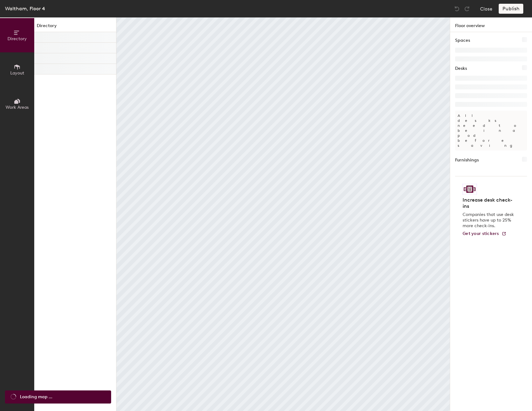 This screenshot has height=411, width=532. Describe the element at coordinates (467, 160) in the screenshot. I see `h1: Furnishings` at that location.